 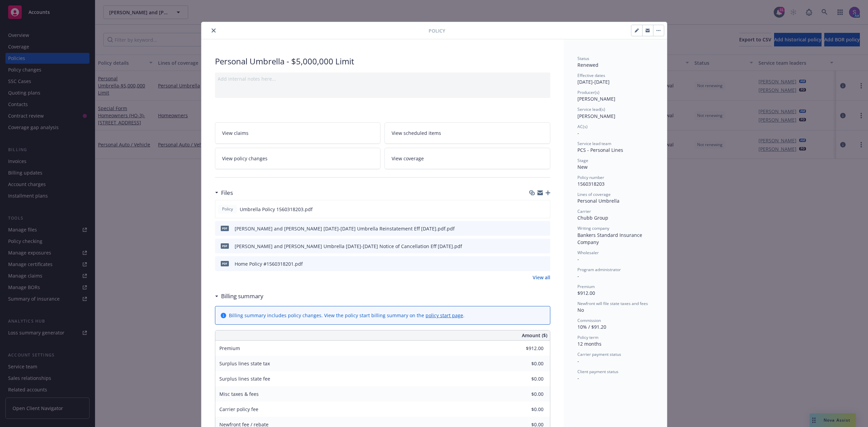 I want to click on span: Service lead(s), so click(x=591, y=109).